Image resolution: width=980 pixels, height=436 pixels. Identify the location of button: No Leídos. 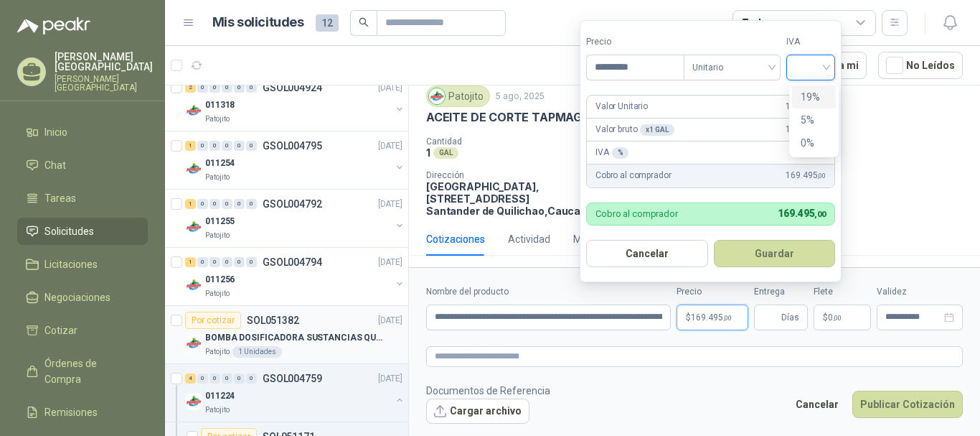
(920, 65).